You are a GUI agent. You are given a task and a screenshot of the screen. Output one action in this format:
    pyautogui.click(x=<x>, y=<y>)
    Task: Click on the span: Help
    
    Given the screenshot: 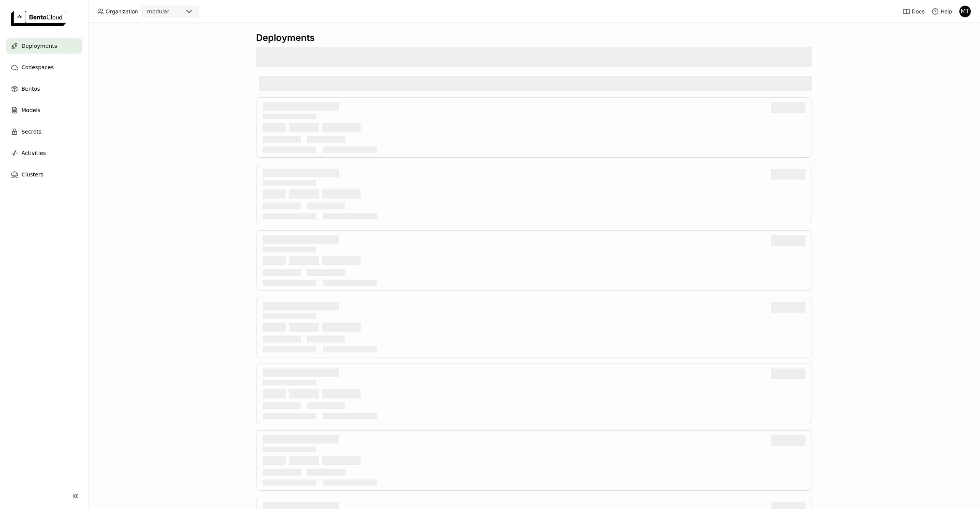 What is the action you would take?
    pyautogui.click(x=946, y=12)
    